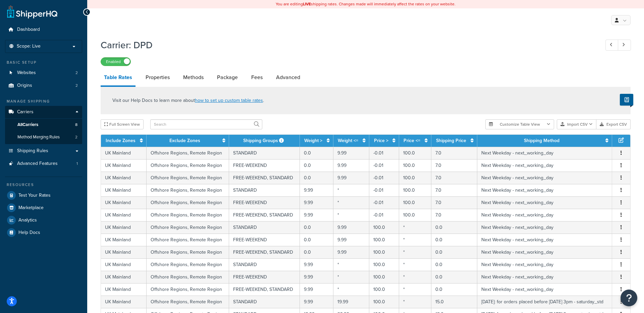 The height and width of the screenshot is (313, 644). I want to click on a: Carriers, so click(44, 112).